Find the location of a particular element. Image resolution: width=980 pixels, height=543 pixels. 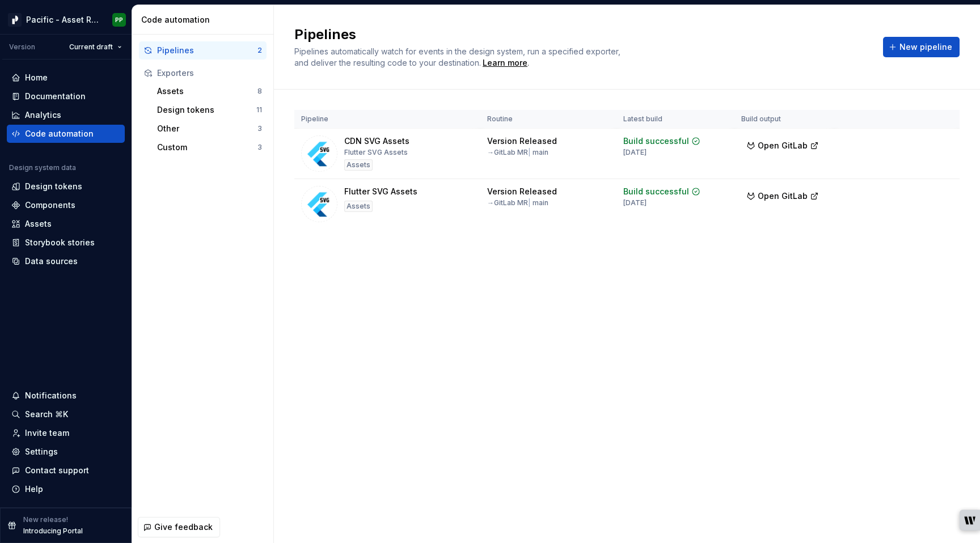

div: Learn more is located at coordinates (505, 62).